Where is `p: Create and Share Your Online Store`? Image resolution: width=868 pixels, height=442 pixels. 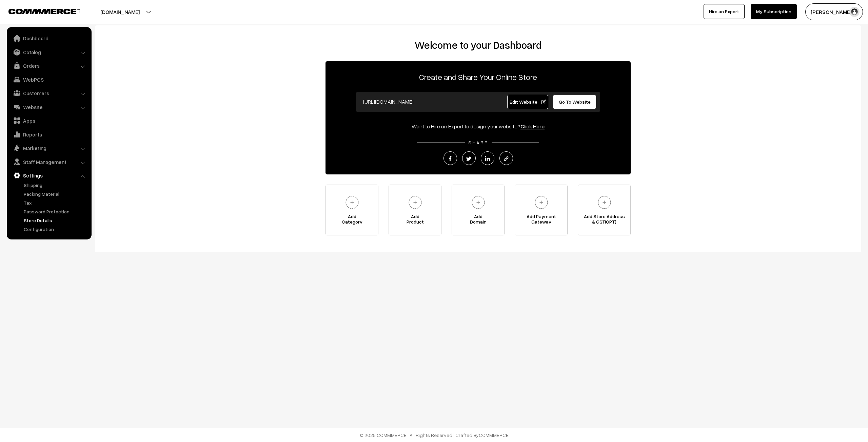
p: Create and Share Your Online Store is located at coordinates (478, 77).